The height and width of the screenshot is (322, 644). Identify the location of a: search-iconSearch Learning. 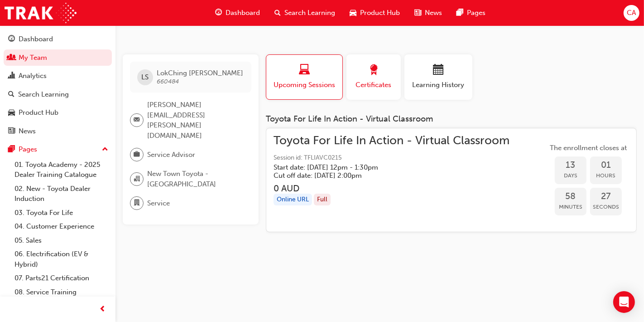
(305, 13).